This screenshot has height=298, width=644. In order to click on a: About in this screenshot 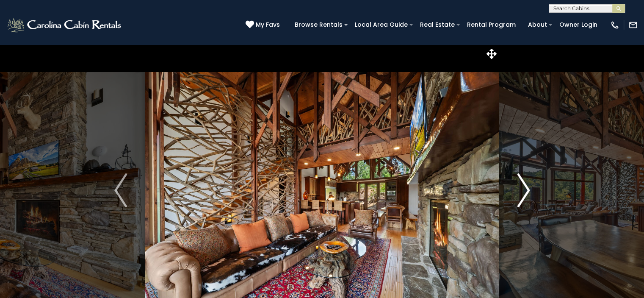, I will do `click(538, 25)`.